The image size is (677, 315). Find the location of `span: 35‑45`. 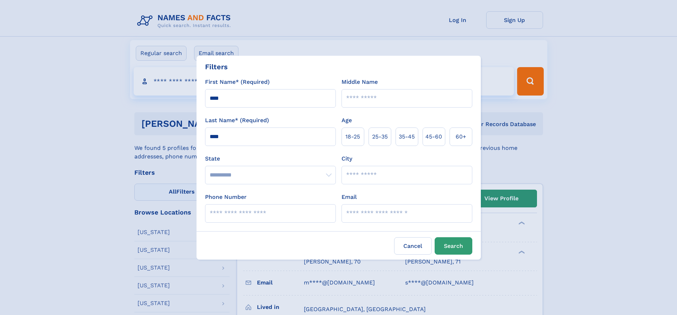

span: 35‑45 is located at coordinates (406, 137).